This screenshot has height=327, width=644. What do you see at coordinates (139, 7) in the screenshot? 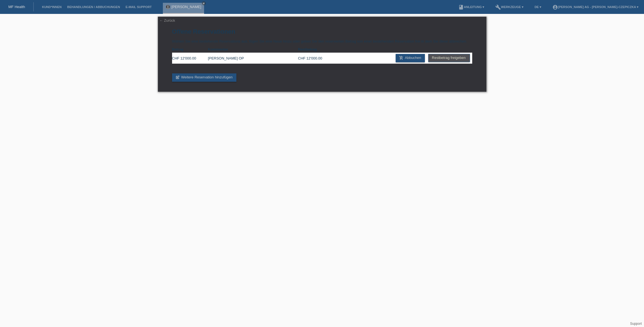
I see `a: E-Mail Support` at bounding box center [139, 7].